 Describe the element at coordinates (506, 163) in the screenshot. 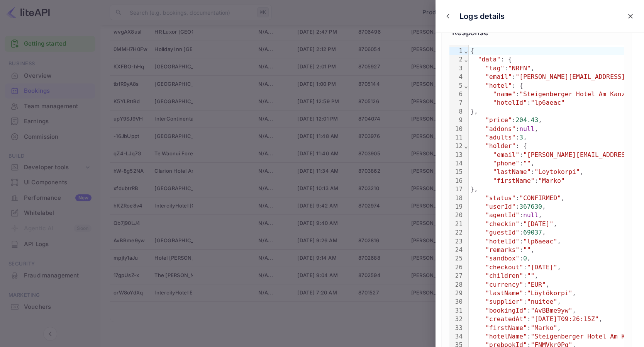

I see `span: "phone"` at that location.